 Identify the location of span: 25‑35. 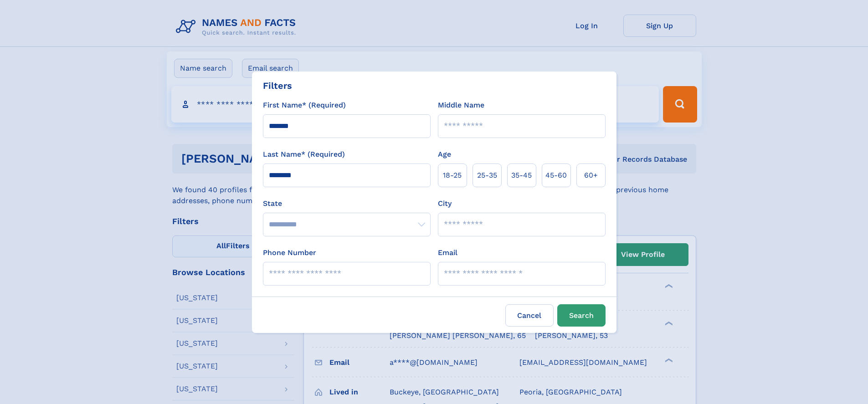
(487, 175).